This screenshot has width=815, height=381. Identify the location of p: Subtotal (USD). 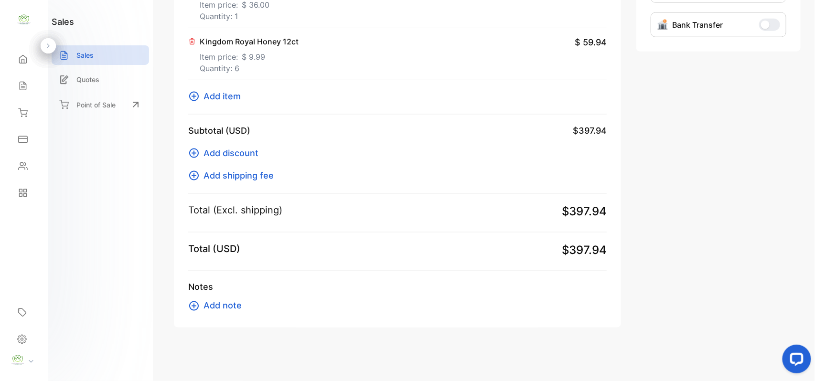
(219, 130).